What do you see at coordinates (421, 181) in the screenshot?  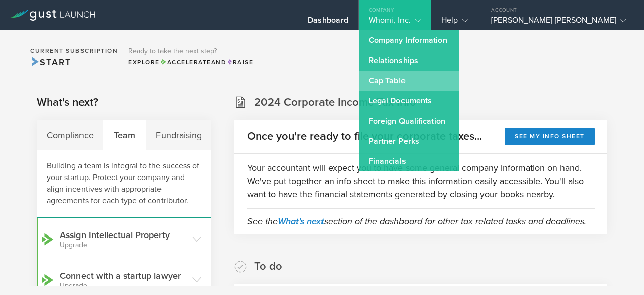 I see `p: Your accountant will expect you to have some general company information on hand. We've put toget...` at bounding box center [421, 181].